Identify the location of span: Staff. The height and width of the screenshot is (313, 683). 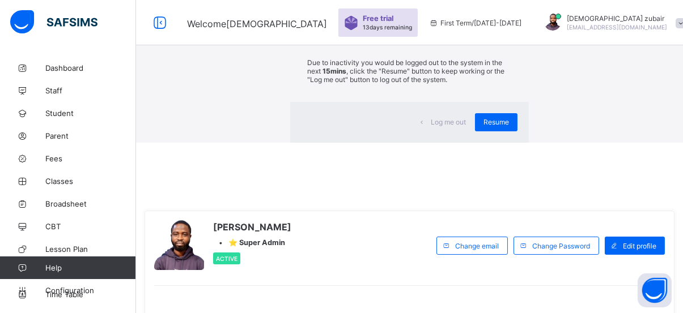
(91, 91).